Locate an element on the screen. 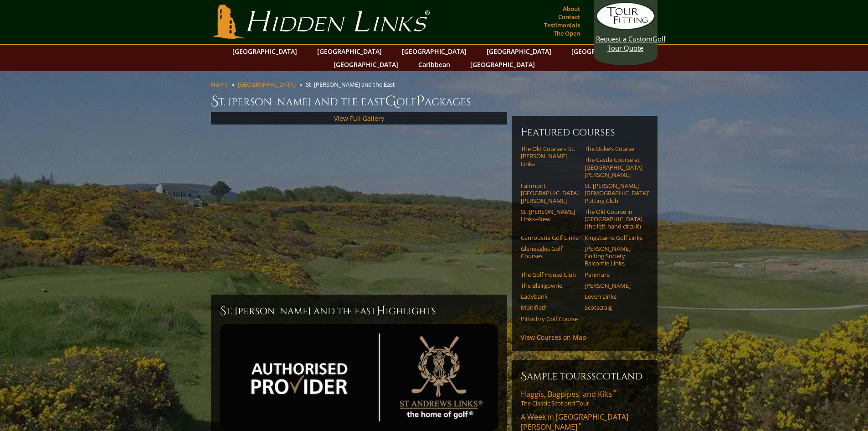 This screenshot has width=868, height=431. a: Request a CustomGolf Tour Quote is located at coordinates (626, 27).